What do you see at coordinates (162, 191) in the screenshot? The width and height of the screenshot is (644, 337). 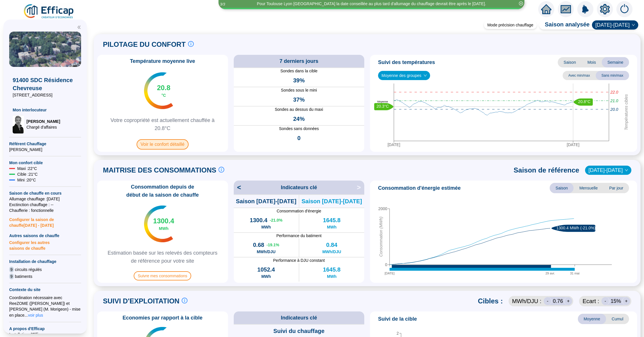 I see `span: Consommation depuis de début de la saison de chauffe` at bounding box center [162, 191].